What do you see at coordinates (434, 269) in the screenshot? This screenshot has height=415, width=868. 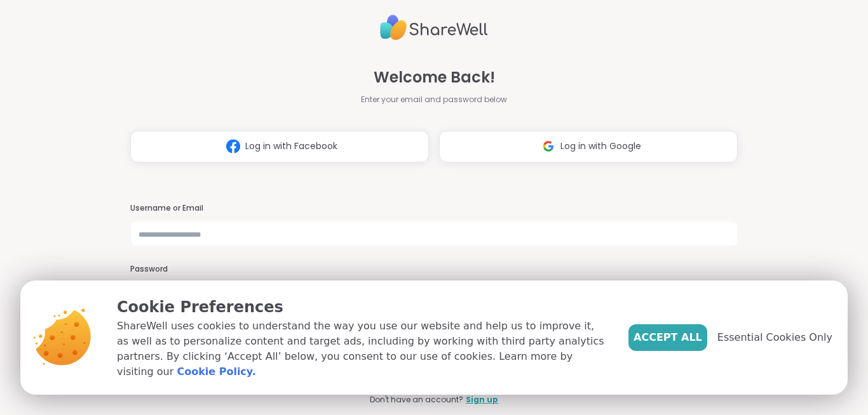 I see `h3: Password` at bounding box center [434, 269].